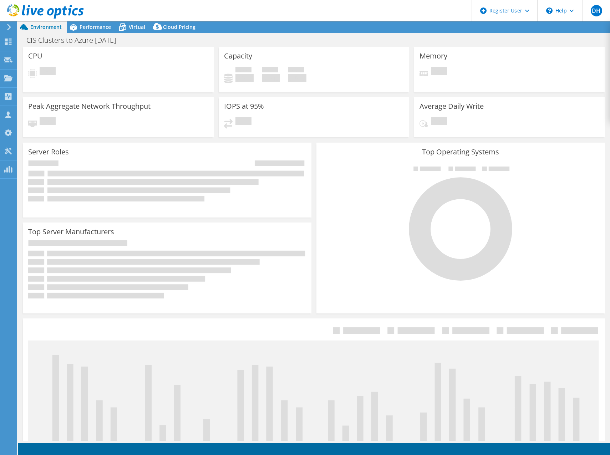 The height and width of the screenshot is (455, 610). What do you see at coordinates (549, 11) in the screenshot?
I see `svg: \n` at bounding box center [549, 11].